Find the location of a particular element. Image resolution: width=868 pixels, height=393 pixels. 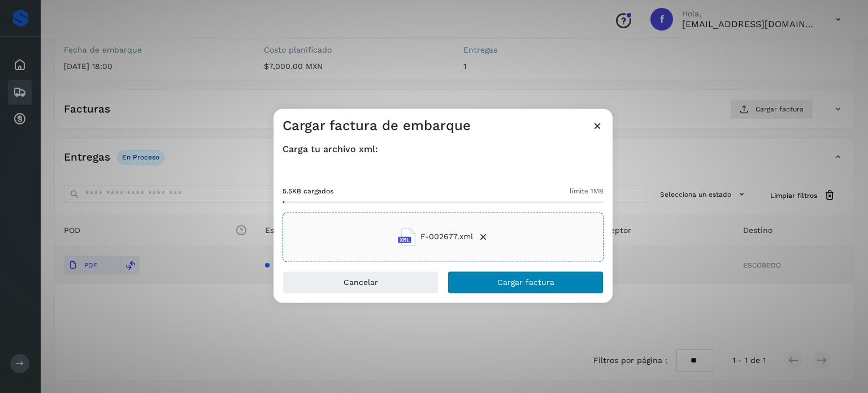

button: Cancelar is located at coordinates (361, 282).